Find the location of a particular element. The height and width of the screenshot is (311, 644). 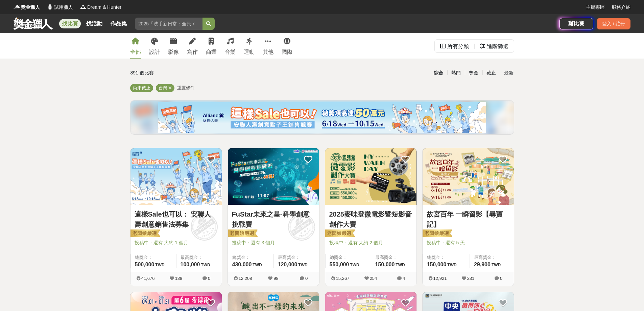

div: 891 個比賽 is located at coordinates (194, 73).